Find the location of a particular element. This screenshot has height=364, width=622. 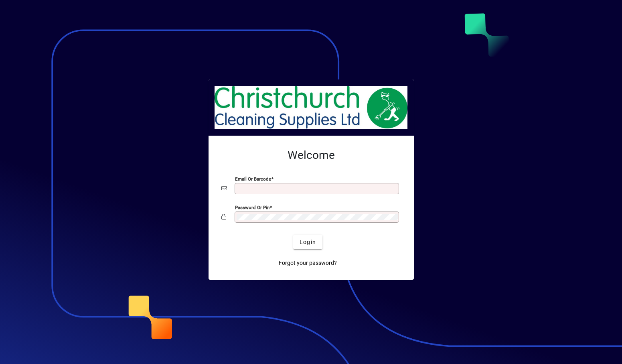

a: Forgot your password? is located at coordinates (308, 263).